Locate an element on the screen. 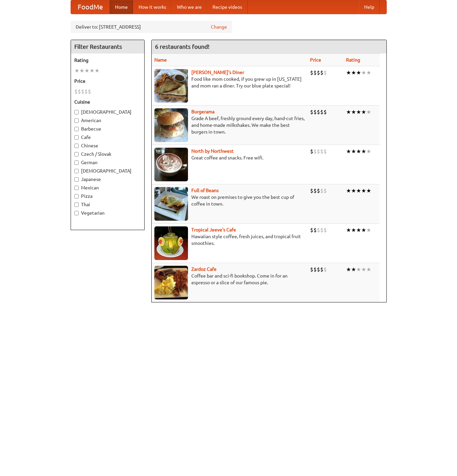  b: Burgerama is located at coordinates (203, 112).